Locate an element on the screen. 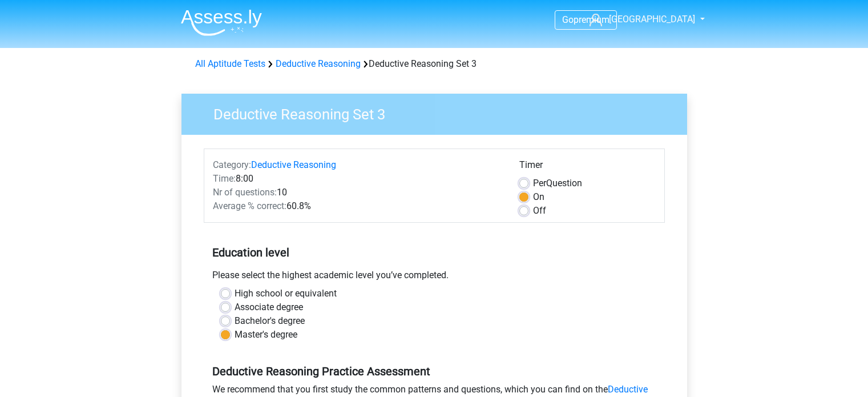 The image size is (868, 397). span: Time: is located at coordinates (224, 178).